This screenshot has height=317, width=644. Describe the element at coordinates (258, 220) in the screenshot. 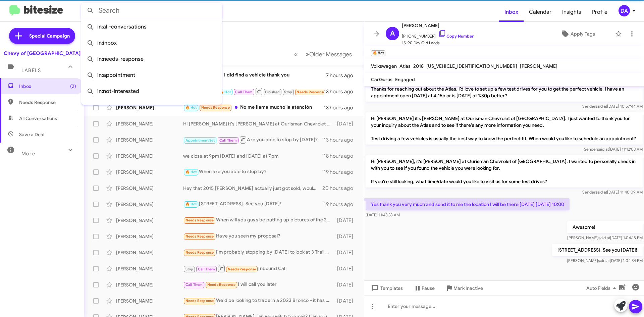

I see `div: When will you guys be putting up pictures of the 23 red model y?` at that location.